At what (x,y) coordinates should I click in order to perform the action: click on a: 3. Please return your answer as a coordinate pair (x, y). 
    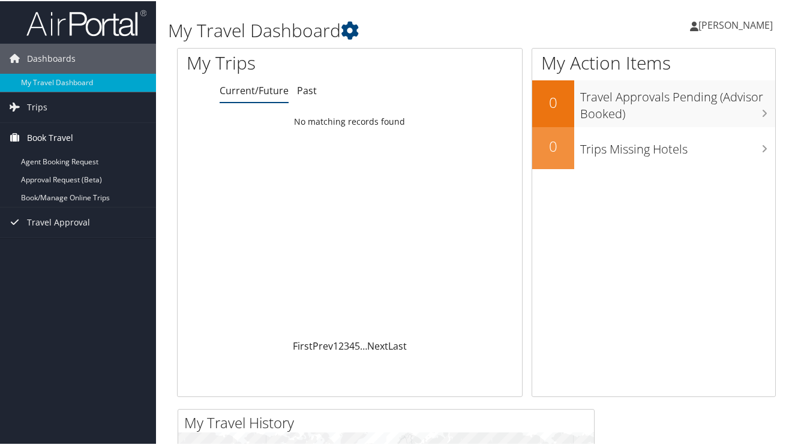
    Looking at the image, I should click on (346, 345).